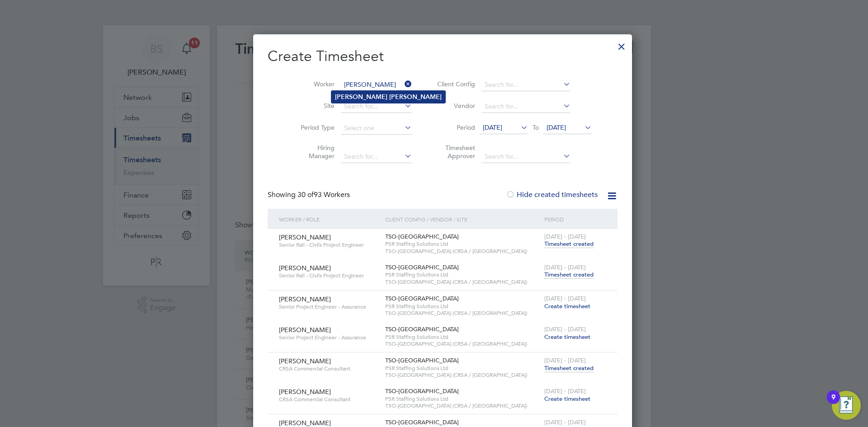 The width and height of the screenshot is (868, 427). I want to click on span: 93 Workers, so click(323, 195).